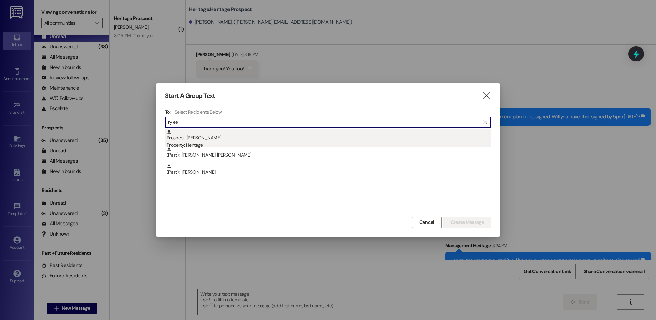 This screenshot has height=320, width=656. What do you see at coordinates (198, 112) in the screenshot?
I see `h4: Select Recipients Below` at bounding box center [198, 112].